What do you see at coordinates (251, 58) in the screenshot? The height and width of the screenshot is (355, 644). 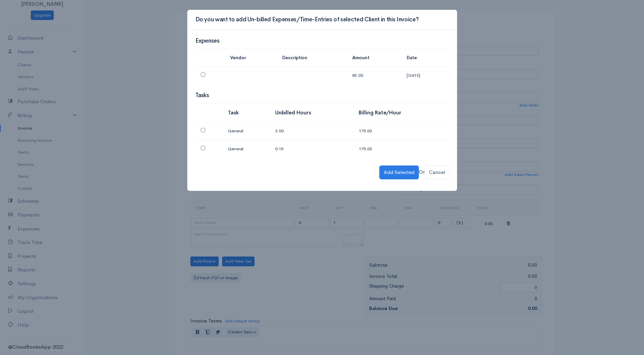 I see `th: Vendor` at bounding box center [251, 58].